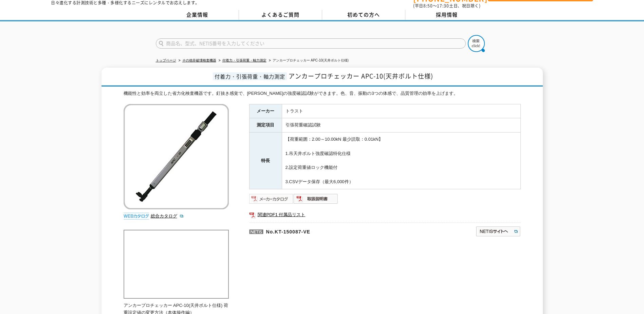 Image resolution: width=644 pixels, height=314 pixels. What do you see at coordinates (401, 111) in the screenshot?
I see `td: トラスト` at bounding box center [401, 111].